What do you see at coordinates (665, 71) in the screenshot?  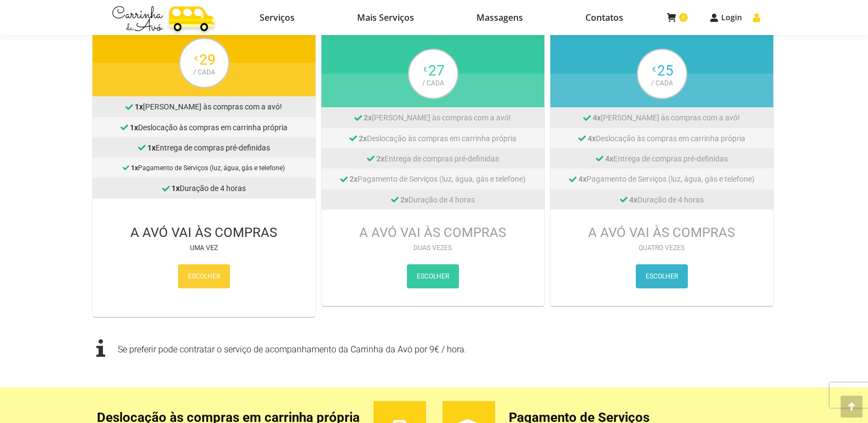 I see `span: 25` at bounding box center [665, 71].